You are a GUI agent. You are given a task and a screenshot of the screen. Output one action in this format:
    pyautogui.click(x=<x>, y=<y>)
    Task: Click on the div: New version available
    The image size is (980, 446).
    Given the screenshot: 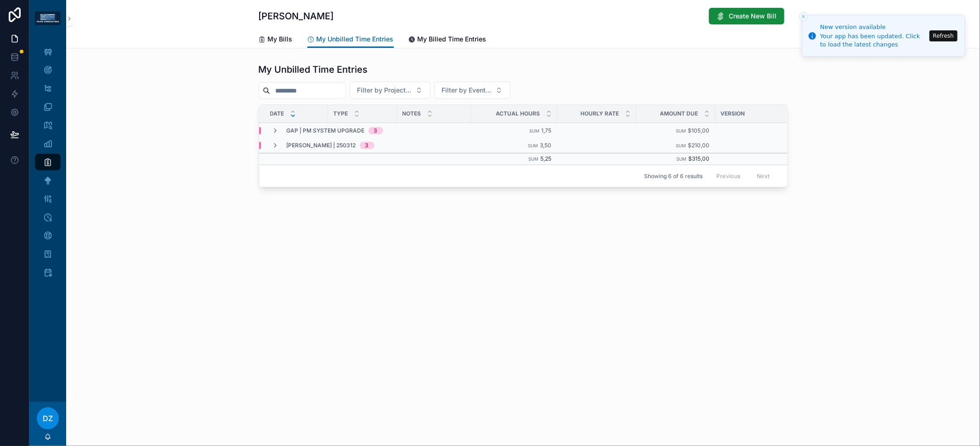 What is the action you would take?
    pyautogui.click(x=873, y=27)
    